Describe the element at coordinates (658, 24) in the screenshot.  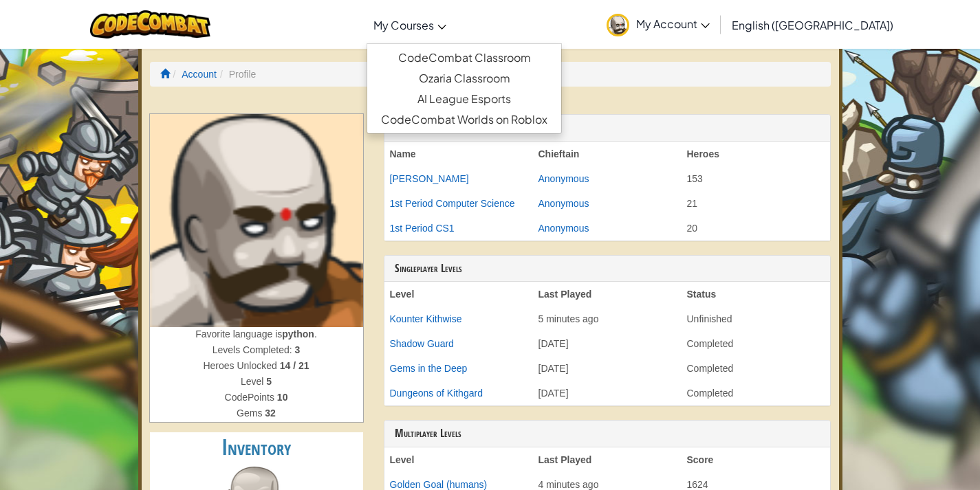
I see `a: My Account` at that location.